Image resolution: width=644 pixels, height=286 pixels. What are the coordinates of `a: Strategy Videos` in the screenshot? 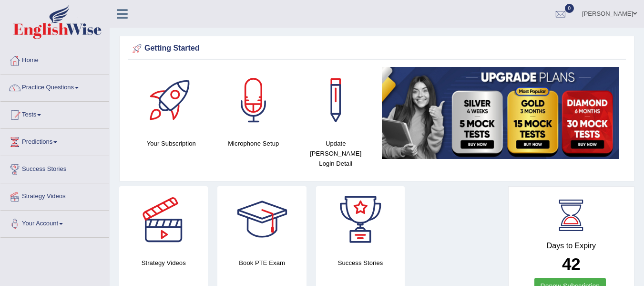 It's located at (55, 195).